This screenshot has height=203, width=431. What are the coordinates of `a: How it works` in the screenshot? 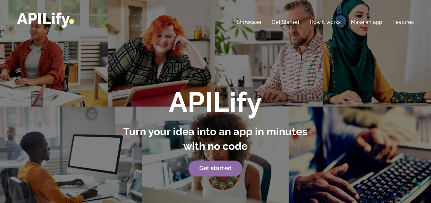 It's located at (325, 22).